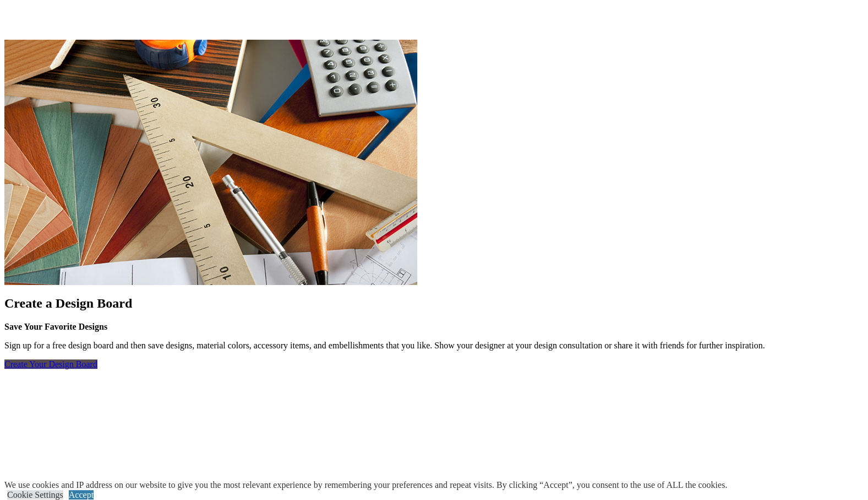 The image size is (868, 500). I want to click on img: Desktop image of Create a Design Board, so click(211, 247).